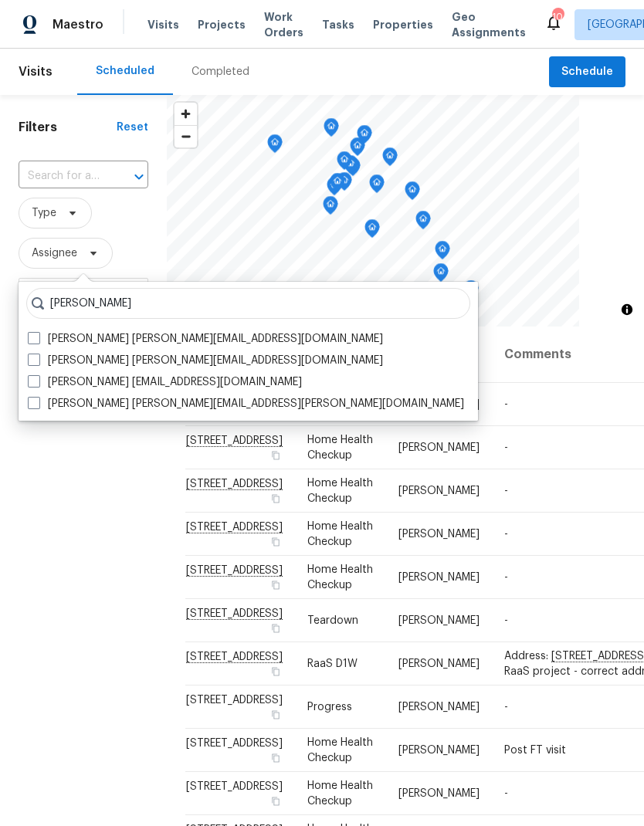 The image size is (644, 826). What do you see at coordinates (185, 114) in the screenshot?
I see `button: Zoom in` at bounding box center [185, 114].